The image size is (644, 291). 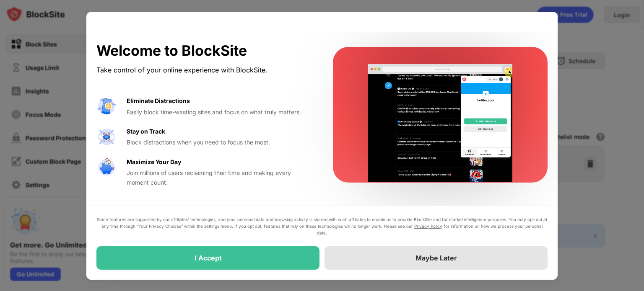 What do you see at coordinates (436, 258) in the screenshot?
I see `div: Maybe Later` at bounding box center [436, 258].